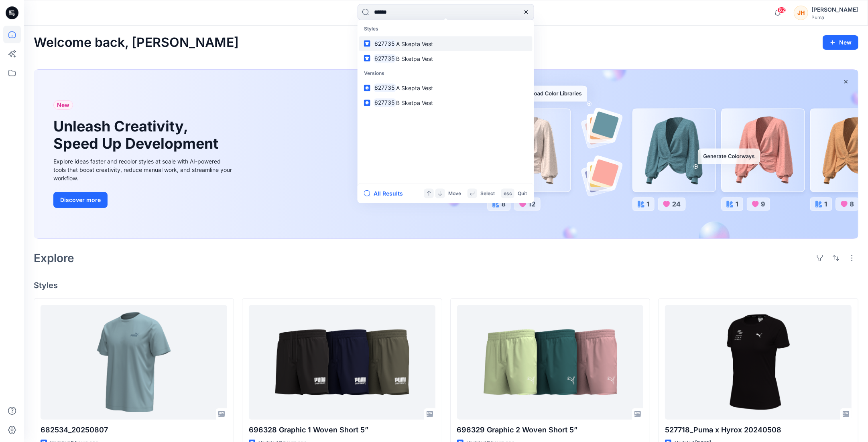 This screenshot has height=442, width=868. What do you see at coordinates (143, 200) in the screenshot?
I see `a: Discover more` at bounding box center [143, 200].